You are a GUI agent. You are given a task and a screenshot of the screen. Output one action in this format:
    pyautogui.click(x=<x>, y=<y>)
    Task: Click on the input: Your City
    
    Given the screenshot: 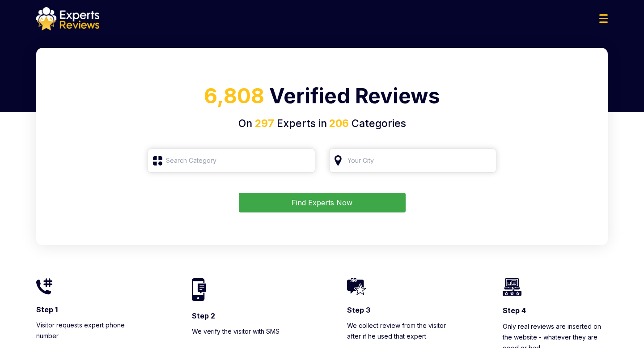 What is the action you would take?
    pyautogui.click(x=413, y=160)
    